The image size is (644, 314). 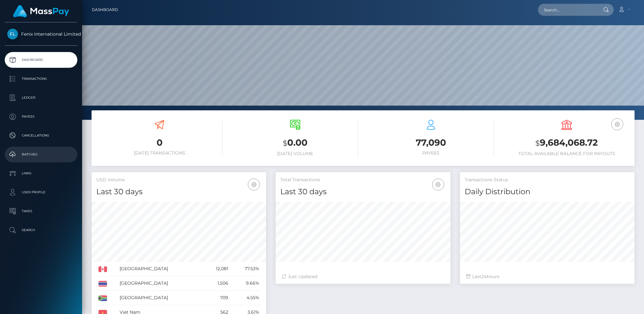 I want to click on td: 4.55%, so click(x=246, y=298).